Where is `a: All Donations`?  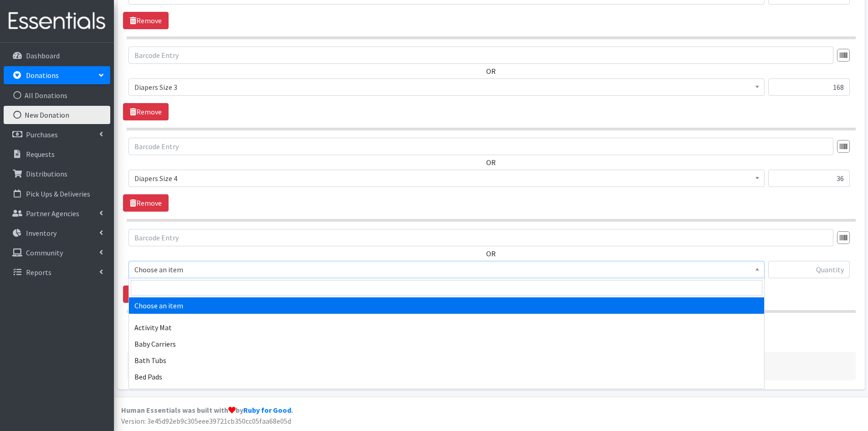
a: All Donations is located at coordinates (57, 95).